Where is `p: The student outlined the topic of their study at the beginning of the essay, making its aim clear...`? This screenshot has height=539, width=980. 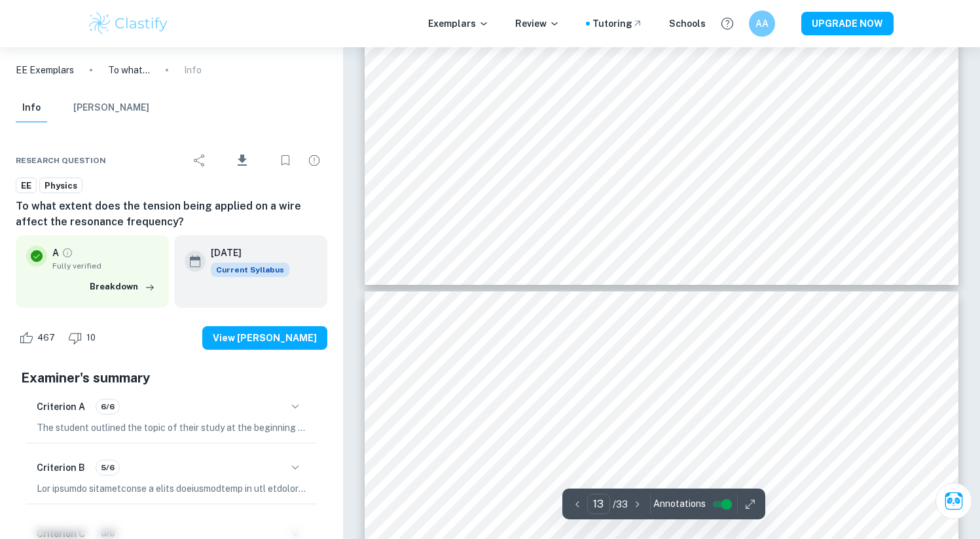
p: The student outlined the topic of their study at the beginning of the essay, making its aim clear... is located at coordinates (172, 427).